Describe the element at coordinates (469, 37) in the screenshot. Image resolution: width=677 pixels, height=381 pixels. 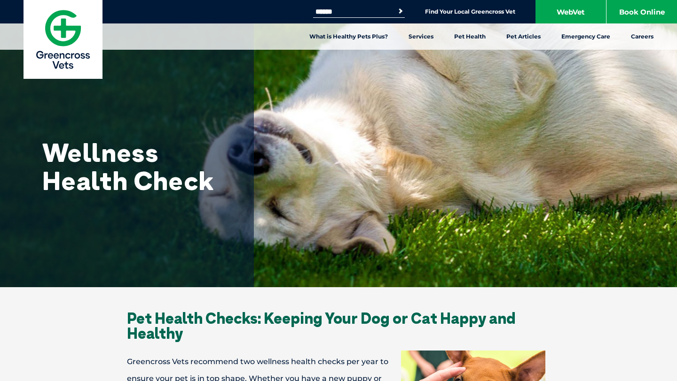
I see `a: Pet Health` at that location.